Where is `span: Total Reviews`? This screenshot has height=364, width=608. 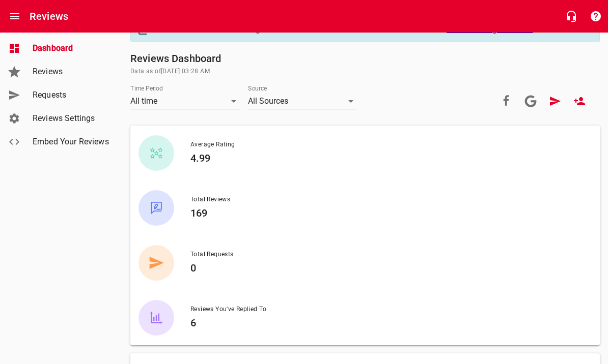
span: Total Reviews is located at coordinates (387, 200).